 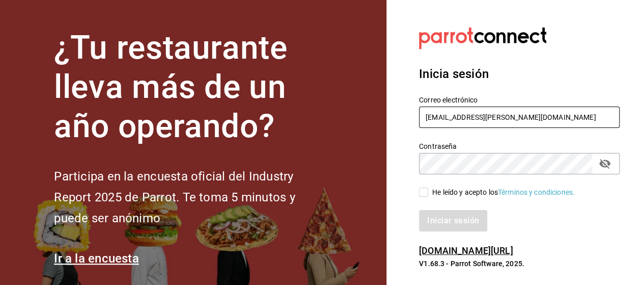 What do you see at coordinates (503, 192) in the screenshot?
I see `div: He leído y acepto los` at bounding box center [503, 192].